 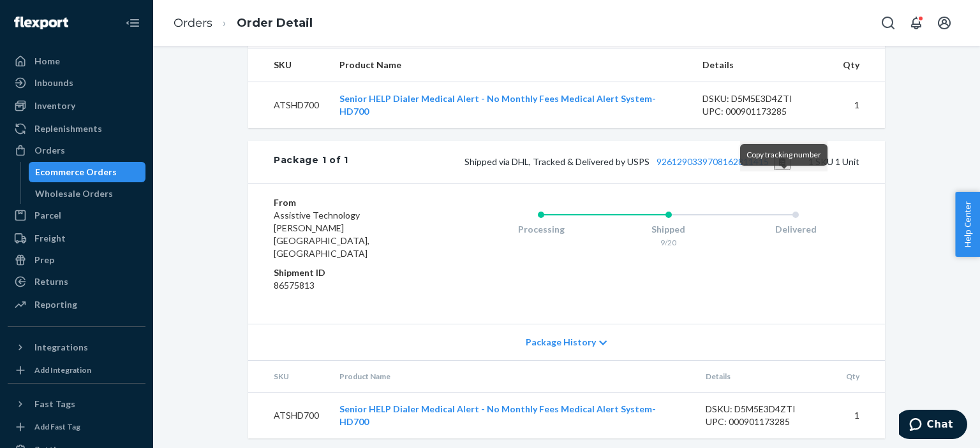 I want to click on ol: breadcrumbs, so click(x=243, y=23).